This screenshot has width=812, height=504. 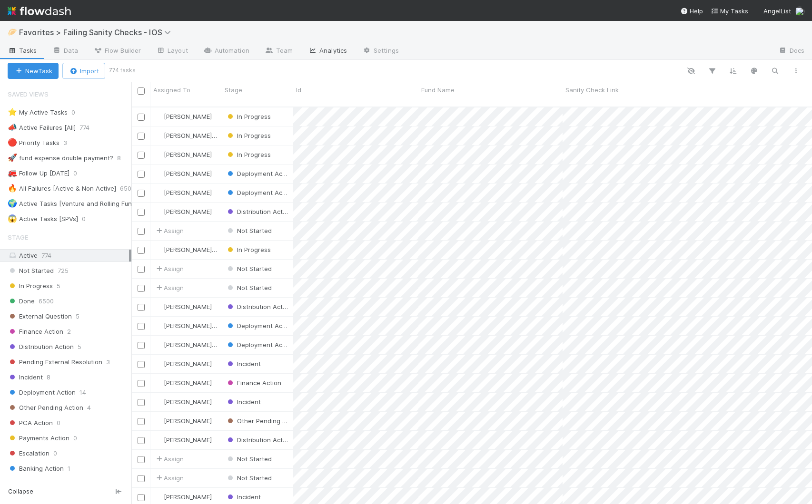 What do you see at coordinates (68, 255) in the screenshot?
I see `div: Active` at bounding box center [68, 255].